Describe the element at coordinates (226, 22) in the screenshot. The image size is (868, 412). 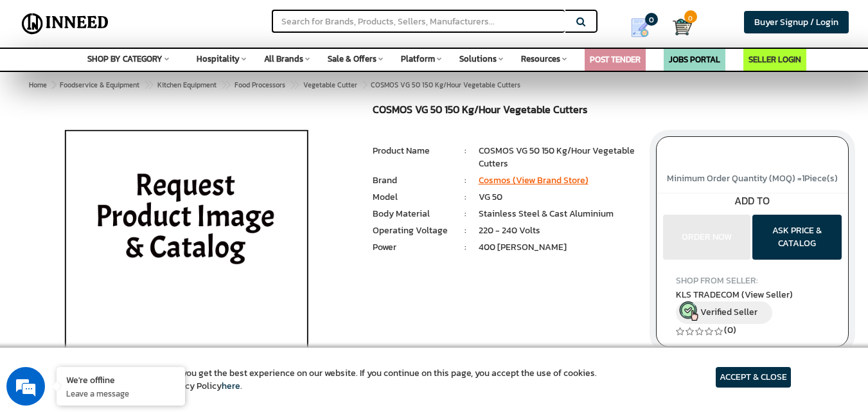
I see `div: Minimize live chat window` at that location.